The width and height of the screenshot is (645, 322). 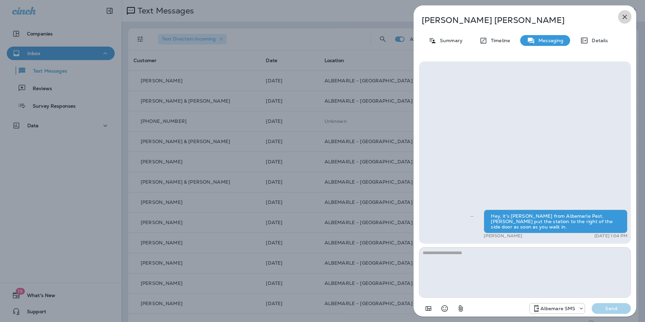 What do you see at coordinates (558, 308) in the screenshot?
I see `div: +1 (252) 600-3555` at bounding box center [558, 308].